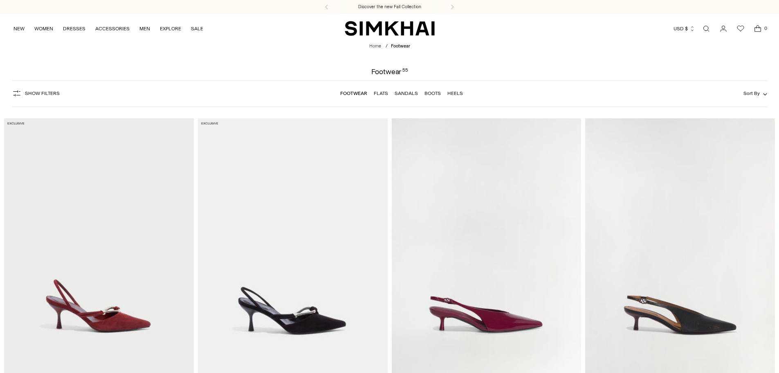  Describe the element at coordinates (406, 93) in the screenshot. I see `a: Sandals` at that location.